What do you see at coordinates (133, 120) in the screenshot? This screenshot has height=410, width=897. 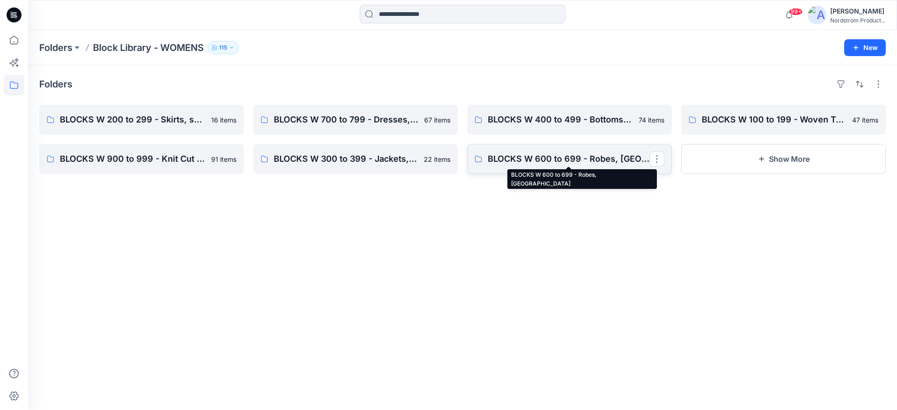 I see `p: BLOCKS W 200 to 299 - Skirts, skorts, 1/2 Slip, Full Slip` at bounding box center [133, 120].